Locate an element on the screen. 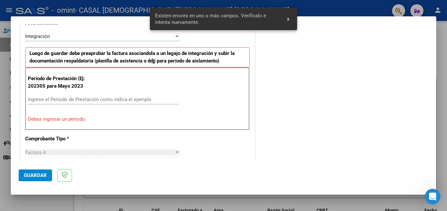 The image size is (447, 211). p: Debes ingresar un período. is located at coordinates (137, 119).